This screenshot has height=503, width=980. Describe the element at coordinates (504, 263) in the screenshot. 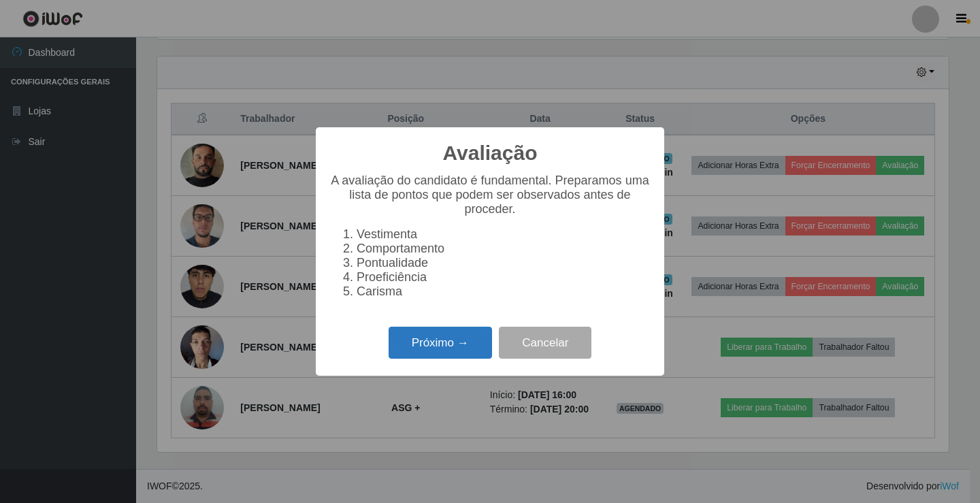

I see `li: Pontualidade` at that location.